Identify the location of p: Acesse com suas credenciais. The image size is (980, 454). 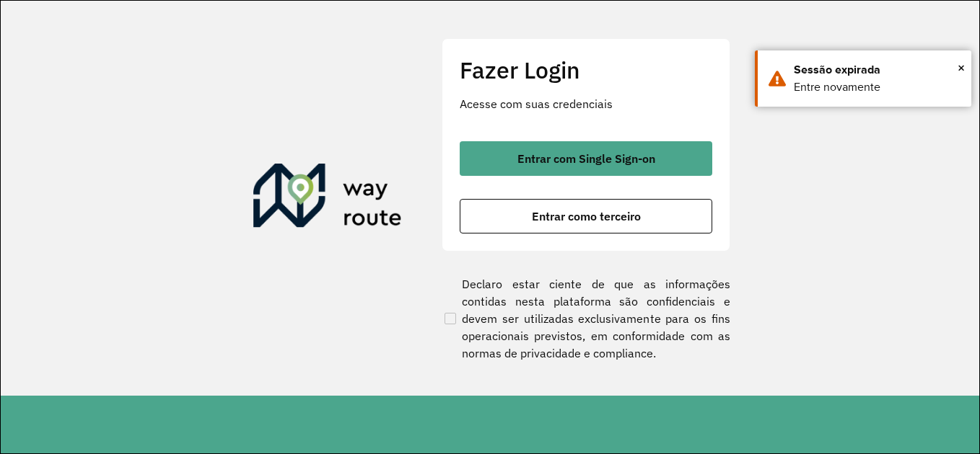
(586, 104).